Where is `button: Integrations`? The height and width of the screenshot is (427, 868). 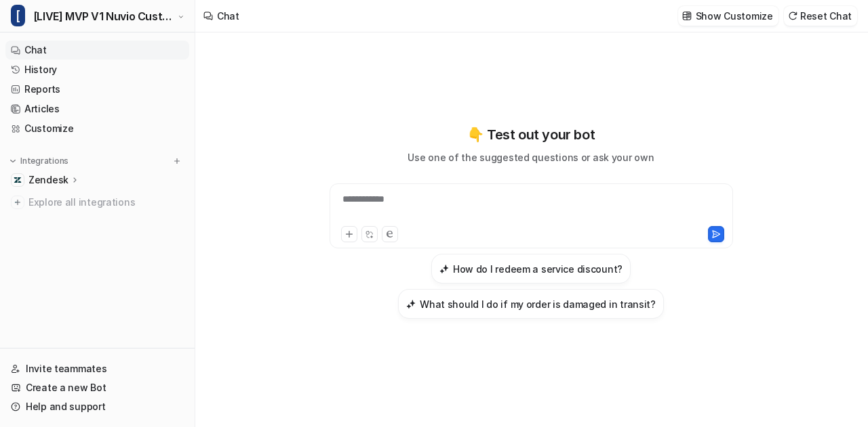
button: Integrations is located at coordinates (39, 161).